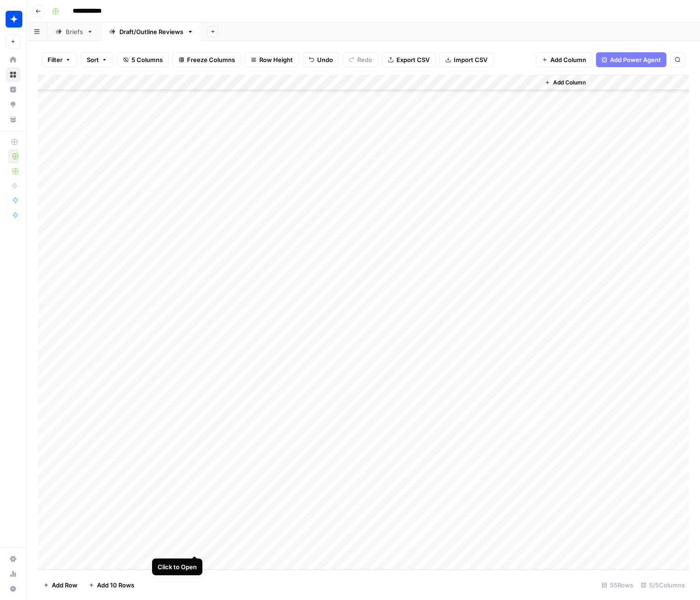  I want to click on span: Filter, so click(55, 59).